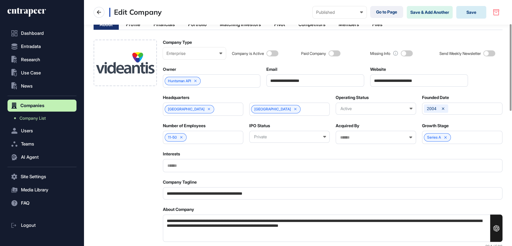  I want to click on button: Save, so click(472, 12).